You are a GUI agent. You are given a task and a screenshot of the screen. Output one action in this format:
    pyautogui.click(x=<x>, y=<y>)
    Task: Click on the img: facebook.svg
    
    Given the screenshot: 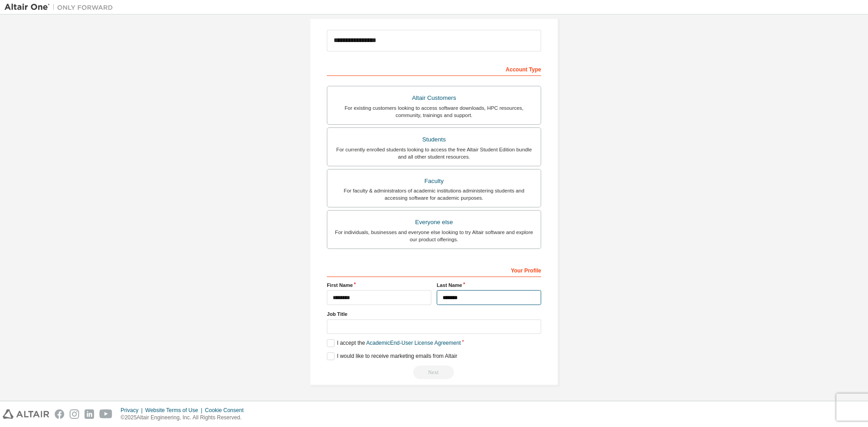 What is the action you would take?
    pyautogui.click(x=59, y=414)
    